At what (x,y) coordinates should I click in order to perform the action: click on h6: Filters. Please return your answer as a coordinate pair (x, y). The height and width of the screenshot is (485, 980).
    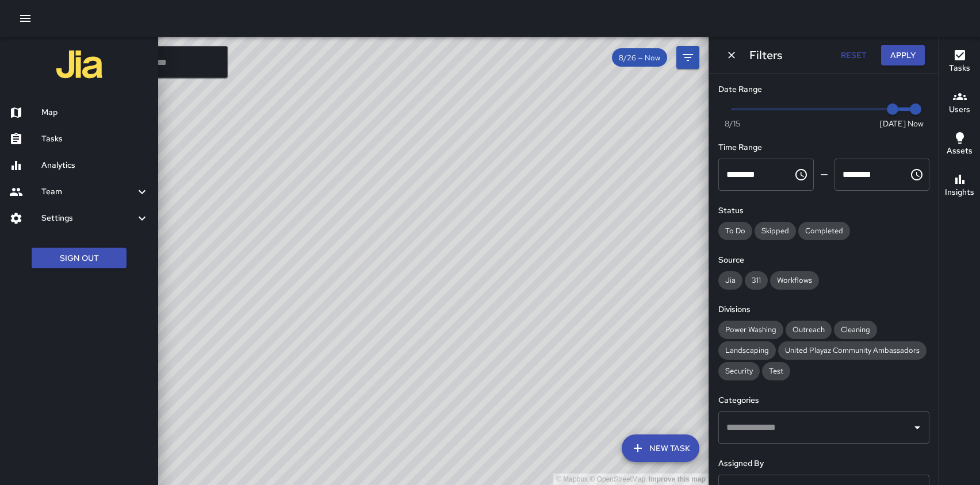
    Looking at the image, I should click on (765, 55).